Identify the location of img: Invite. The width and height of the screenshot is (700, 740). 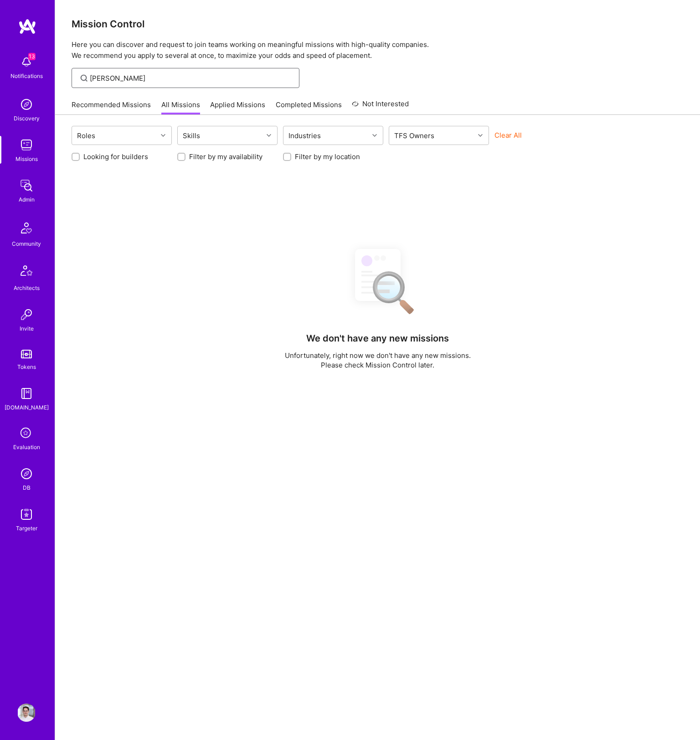
(26, 315).